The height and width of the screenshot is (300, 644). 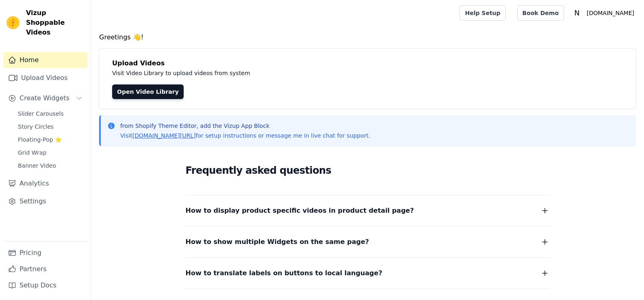 I want to click on a: Banner Video, so click(x=50, y=166).